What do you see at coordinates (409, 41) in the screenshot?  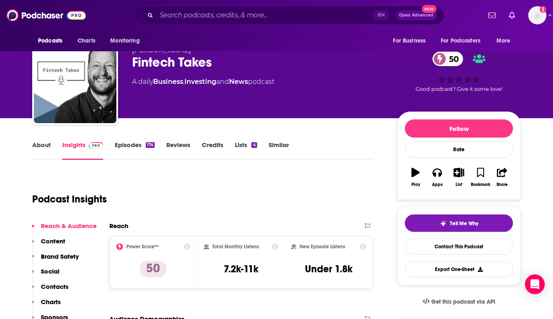 I see `span: For Business` at bounding box center [409, 41].